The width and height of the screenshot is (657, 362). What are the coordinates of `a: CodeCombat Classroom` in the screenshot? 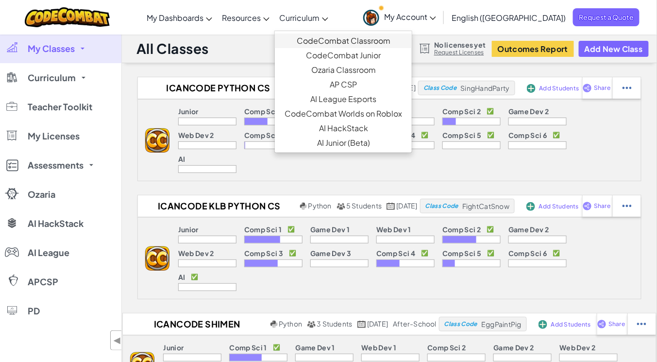 It's located at (343, 41).